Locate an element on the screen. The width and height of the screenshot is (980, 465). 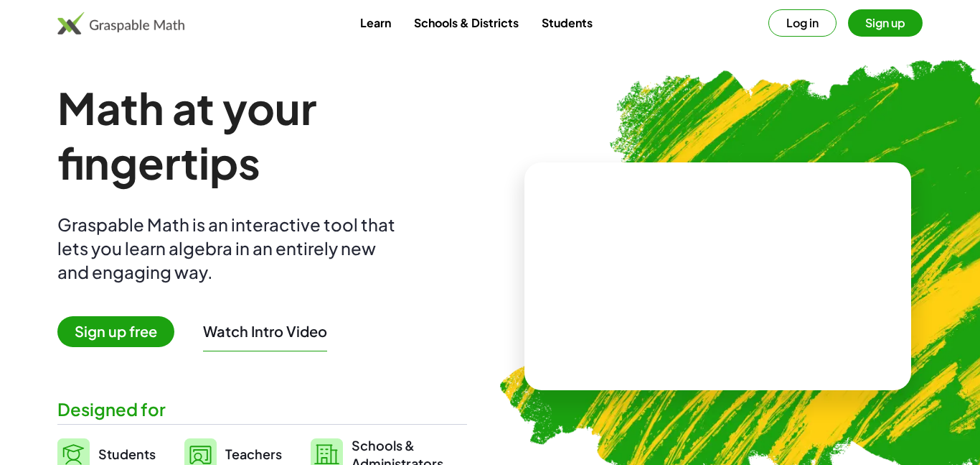
span: Students is located at coordinates (127, 453).